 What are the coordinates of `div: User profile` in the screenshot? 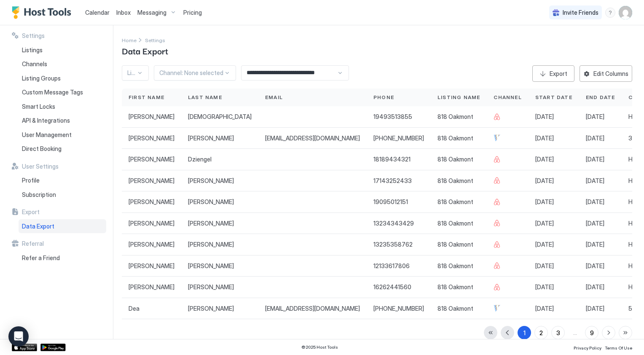 It's located at (625, 13).